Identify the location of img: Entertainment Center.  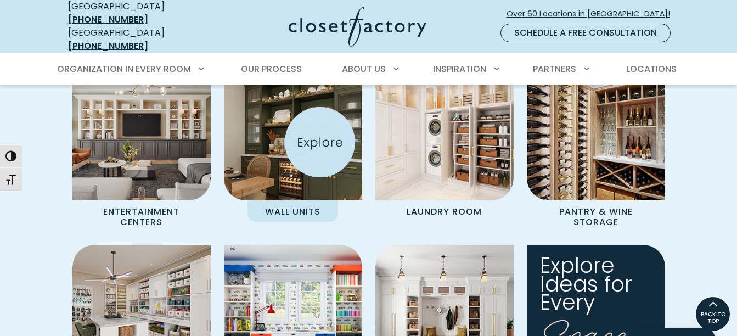
(142, 131).